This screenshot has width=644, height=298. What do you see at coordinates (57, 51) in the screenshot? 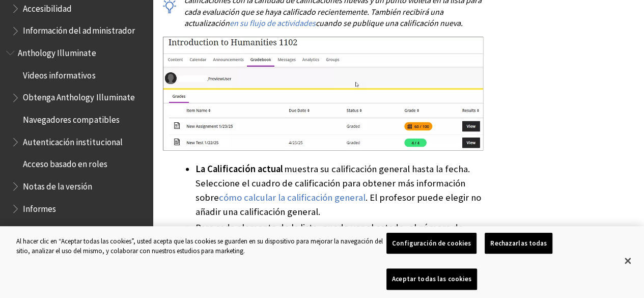
I see `span: Anthology Illuminate` at bounding box center [57, 51].